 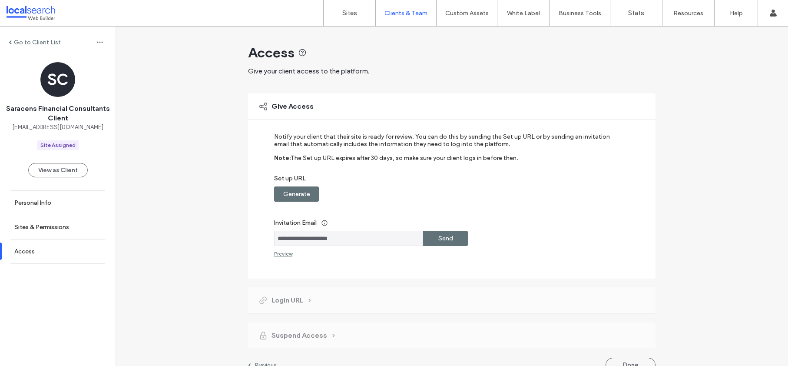 What do you see at coordinates (287, 300) in the screenshot?
I see `span: Login URL` at bounding box center [287, 300].